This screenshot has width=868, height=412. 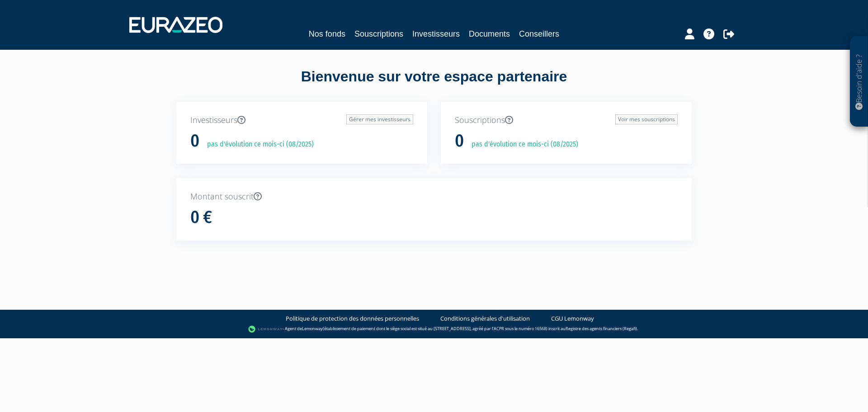 I want to click on a: CGU Lemonway, so click(x=572, y=318).